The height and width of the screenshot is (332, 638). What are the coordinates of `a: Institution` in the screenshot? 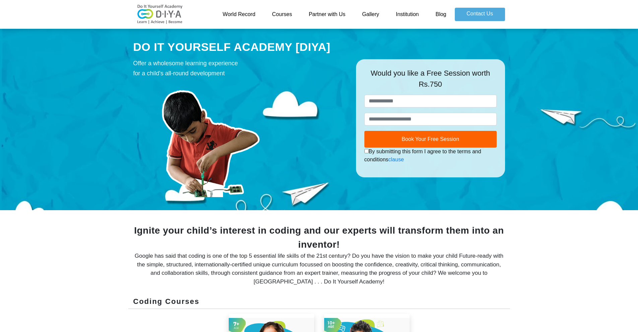 It's located at (407, 14).